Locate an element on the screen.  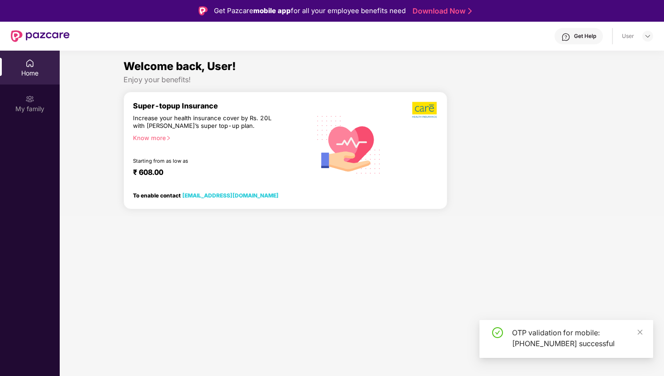
img: svg+xml;base64,PHN2ZyBpZD0iSGVscC0zMngzMiIgeG1sbnM9Imh0dHA6Ly93d3cudzMub3JnLzIwMDAvc3ZnIiB3aWR0aD... is located at coordinates (565, 37).